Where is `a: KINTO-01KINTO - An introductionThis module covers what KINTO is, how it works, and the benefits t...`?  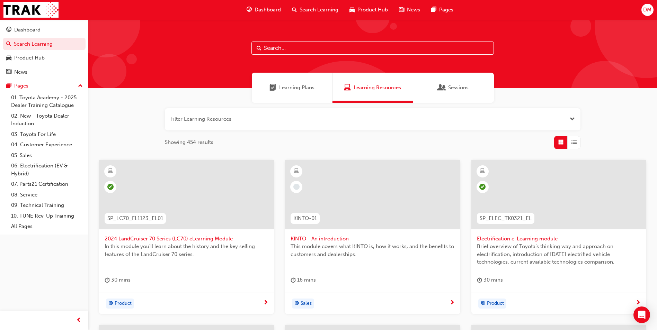 a: KINTO-01KINTO - An introductionThis module covers what KINTO is, how it works, and the benefits t... is located at coordinates (372, 238).